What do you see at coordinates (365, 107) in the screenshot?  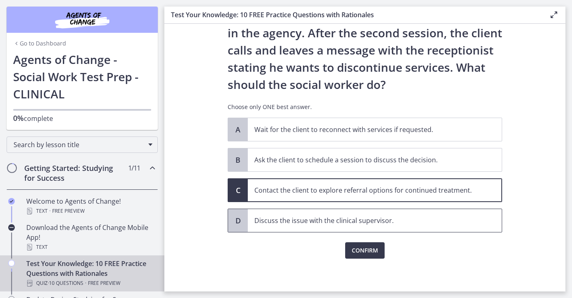 I see `p: Choose only ONE best answer.` at bounding box center [365, 107].